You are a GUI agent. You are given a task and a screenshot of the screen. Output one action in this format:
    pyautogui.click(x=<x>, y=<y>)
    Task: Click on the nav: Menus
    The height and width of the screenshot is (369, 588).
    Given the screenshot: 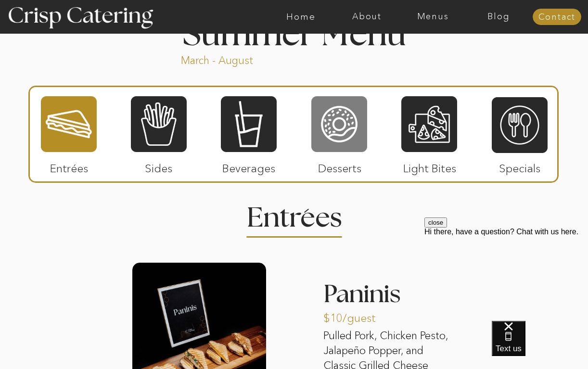 What is the action you would take?
    pyautogui.click(x=433, y=17)
    